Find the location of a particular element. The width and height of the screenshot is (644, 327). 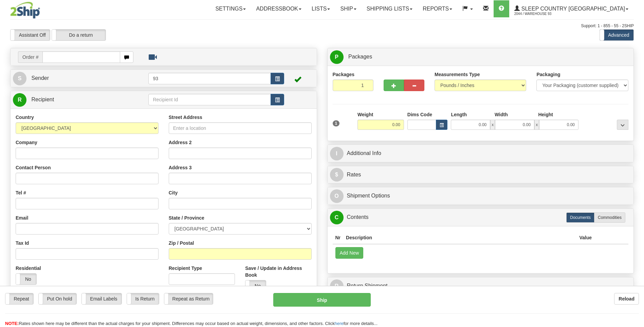

label: Recipient Type is located at coordinates (186, 268).